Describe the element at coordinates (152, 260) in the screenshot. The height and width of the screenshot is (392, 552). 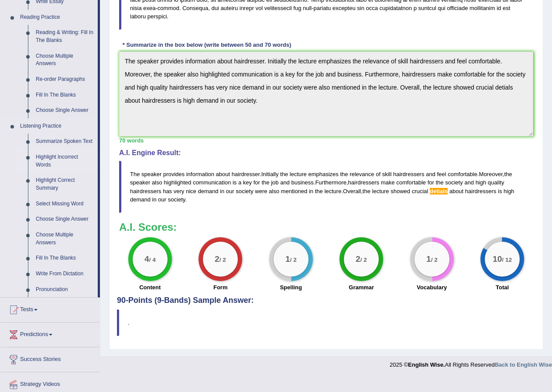
I see `small: / 4` at that location.